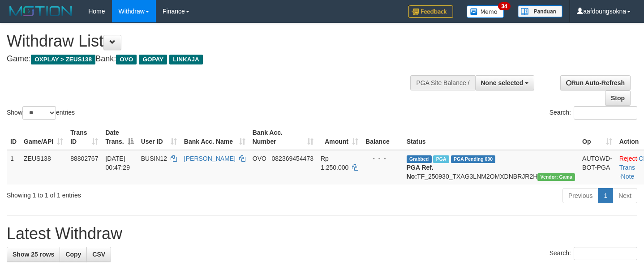 The image size is (644, 270). What do you see at coordinates (442, 83) in the screenshot?
I see `div: PGA Site Balance /` at bounding box center [442, 83].